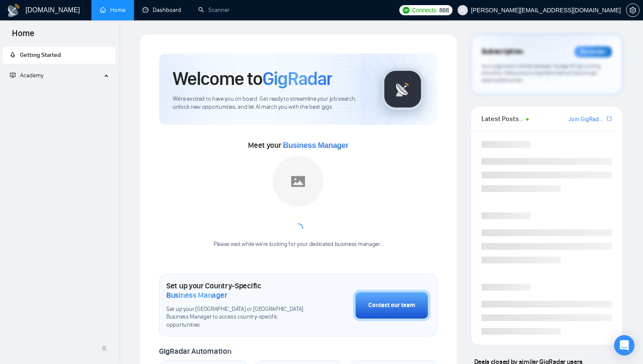  I want to click on div: Contact our team, so click(392, 305).